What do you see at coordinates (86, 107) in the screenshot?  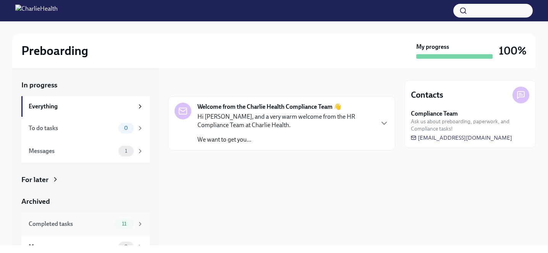 I see `a: Everything` at bounding box center [86, 107].